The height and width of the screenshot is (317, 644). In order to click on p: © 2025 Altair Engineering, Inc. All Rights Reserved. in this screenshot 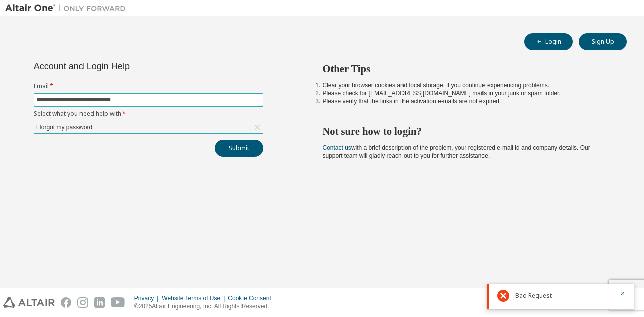, I will do `click(206, 306)`.